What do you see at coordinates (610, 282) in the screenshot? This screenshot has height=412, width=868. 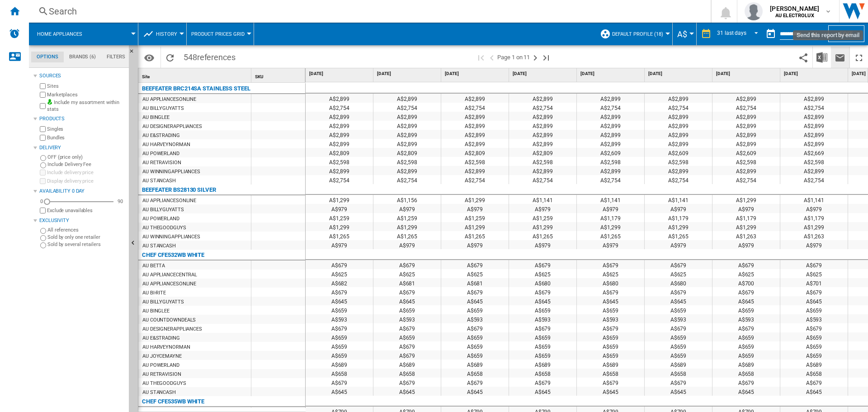 I see `div: A$680` at bounding box center [610, 282].